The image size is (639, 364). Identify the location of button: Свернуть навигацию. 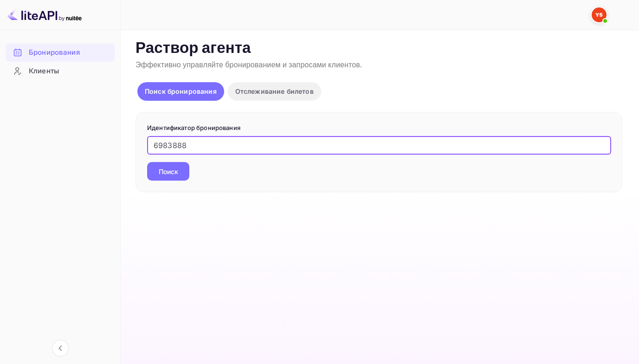
(60, 348).